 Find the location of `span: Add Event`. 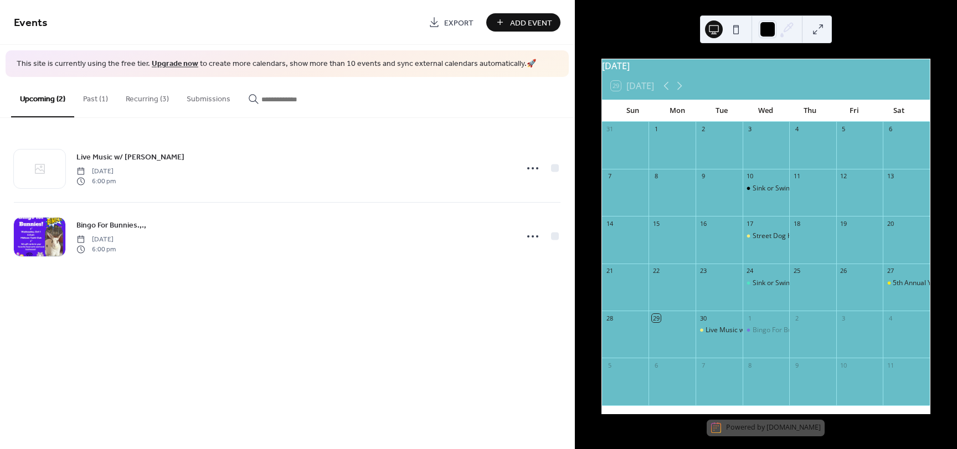

span: Add Event is located at coordinates (531, 23).